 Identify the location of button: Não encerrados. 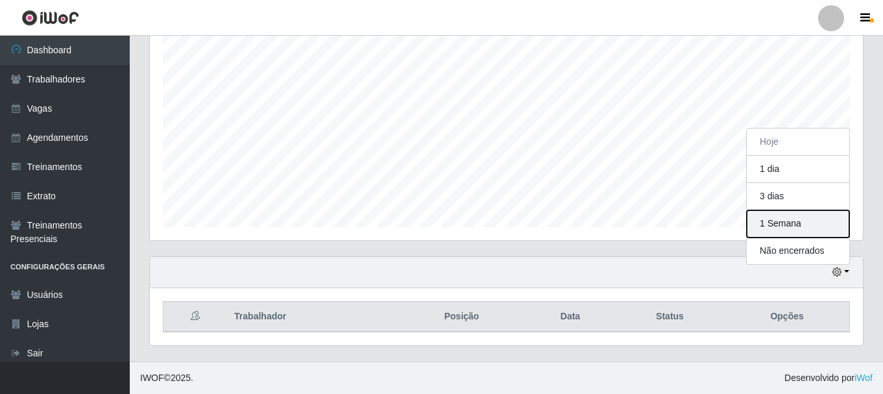
(798, 250).